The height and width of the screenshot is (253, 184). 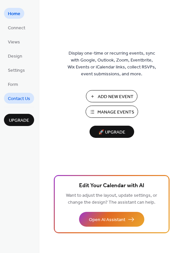 I want to click on a: Connect, so click(x=16, y=27).